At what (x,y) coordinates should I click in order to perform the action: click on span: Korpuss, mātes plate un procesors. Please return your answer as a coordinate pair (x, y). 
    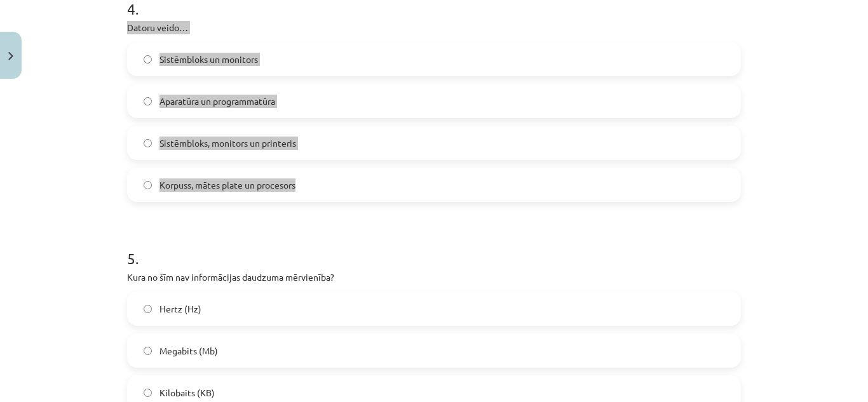
    Looking at the image, I should click on (227, 185).